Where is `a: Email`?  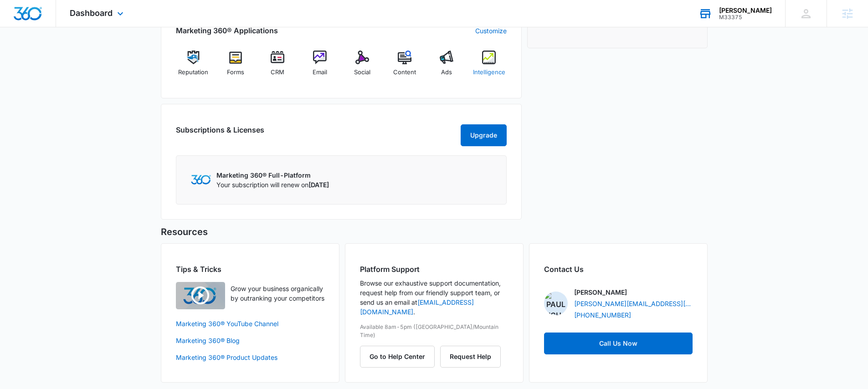 a: Email is located at coordinates (320, 67).